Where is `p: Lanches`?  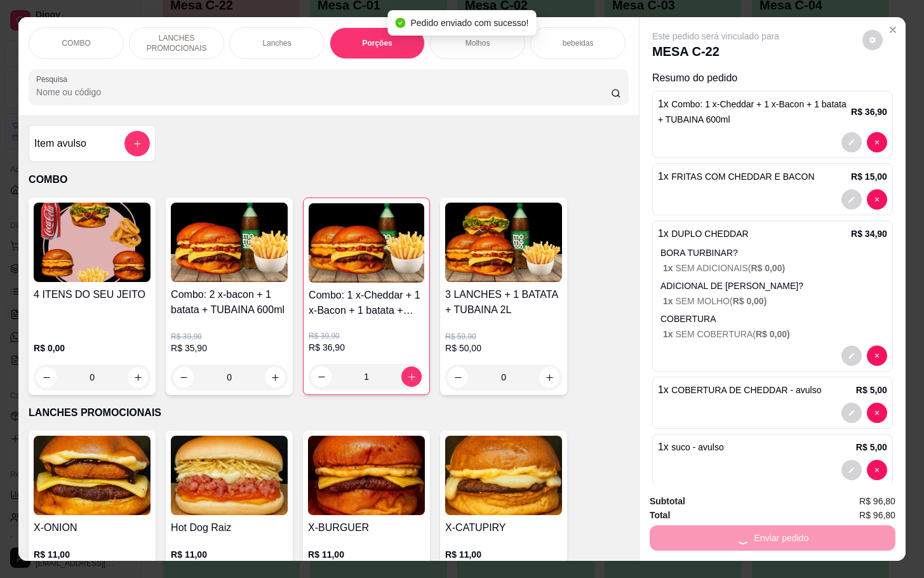 p: Lanches is located at coordinates (276, 43).